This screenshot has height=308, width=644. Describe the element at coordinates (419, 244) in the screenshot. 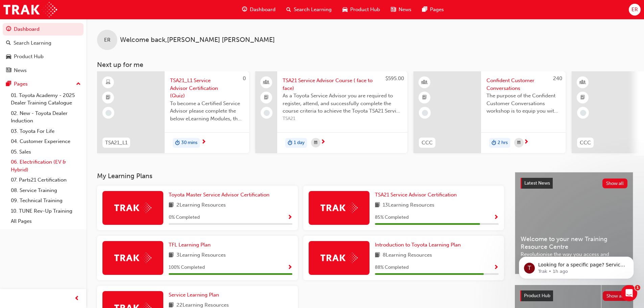

I see `a: Introduction to Toyota Learning Plan` at that location.